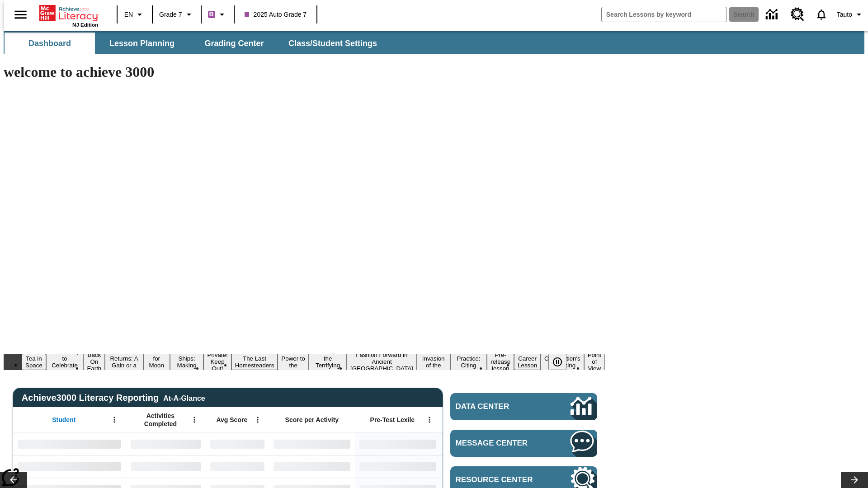 The height and width of the screenshot is (488, 868). What do you see at coordinates (217, 361) in the screenshot?
I see `button: Slide 7 Private! Keep Out!` at bounding box center [217, 361].